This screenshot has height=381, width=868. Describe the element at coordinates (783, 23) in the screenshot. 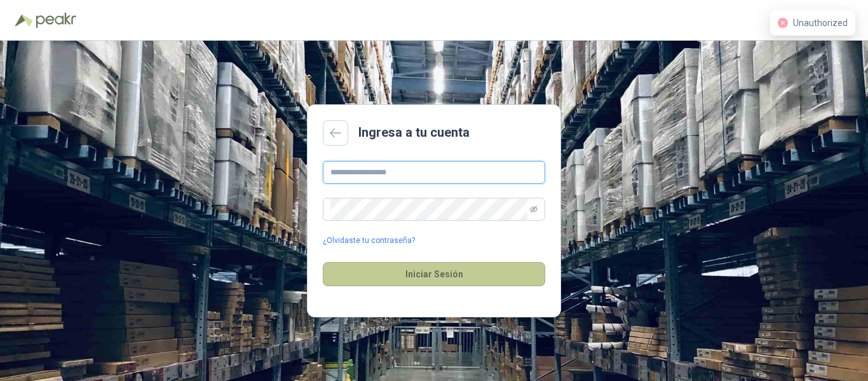

I see `span: close-circle` at that location.